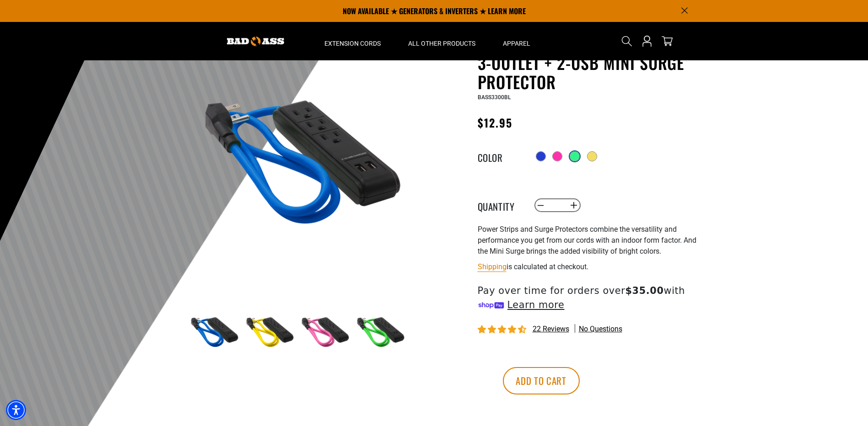  What do you see at coordinates (667, 41) in the screenshot?
I see `a: cart` at bounding box center [667, 41].